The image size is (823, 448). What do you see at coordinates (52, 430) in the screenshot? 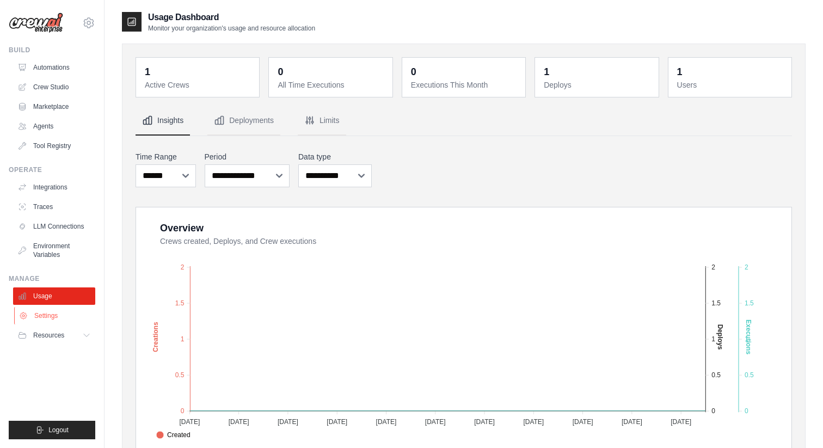
I see `button: Logout` at bounding box center [52, 430].